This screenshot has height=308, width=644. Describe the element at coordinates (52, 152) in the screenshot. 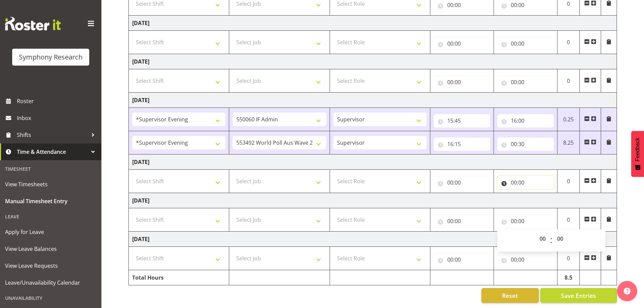

I see `span: Time & Attendance` at that location.